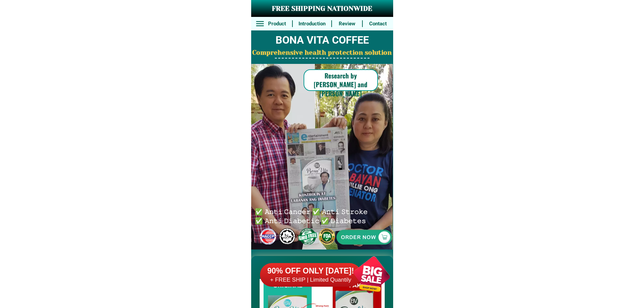 The image size is (644, 308). Describe the element at coordinates (322, 8) in the screenshot. I see `h3: FREE SHIPPING NATIONWIDE` at that location.